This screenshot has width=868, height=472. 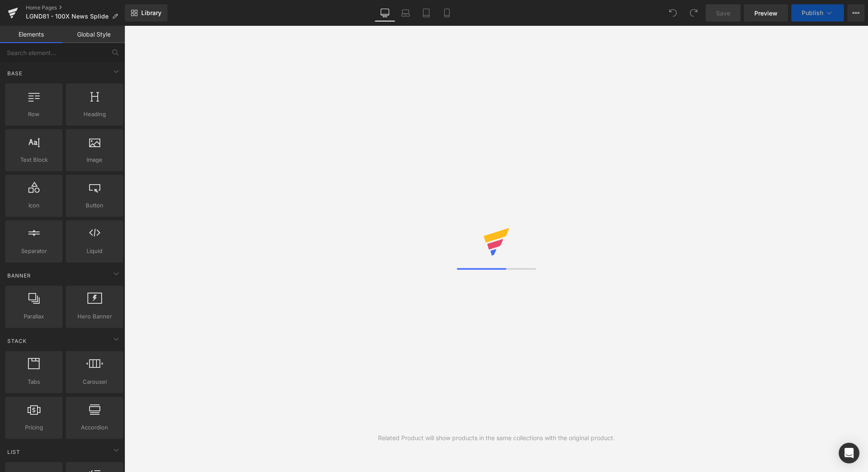 I want to click on span: Save, so click(x=723, y=13).